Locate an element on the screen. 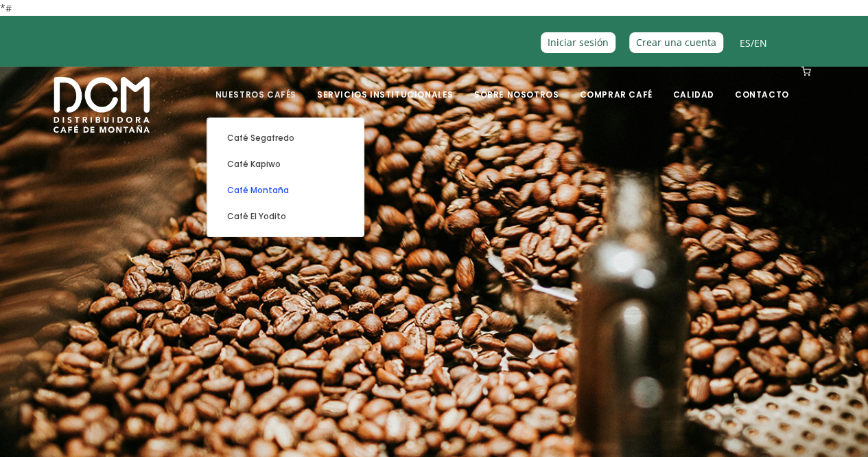  font: Café Montaña is located at coordinates (258, 190).